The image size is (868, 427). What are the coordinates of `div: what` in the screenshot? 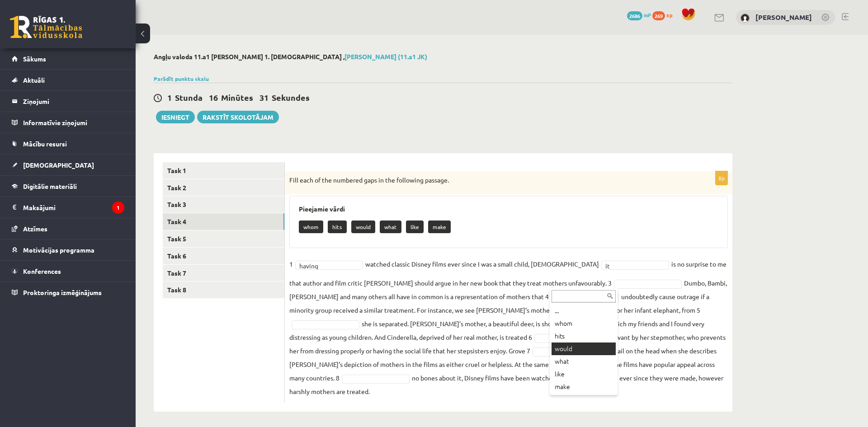 It's located at (584, 362).